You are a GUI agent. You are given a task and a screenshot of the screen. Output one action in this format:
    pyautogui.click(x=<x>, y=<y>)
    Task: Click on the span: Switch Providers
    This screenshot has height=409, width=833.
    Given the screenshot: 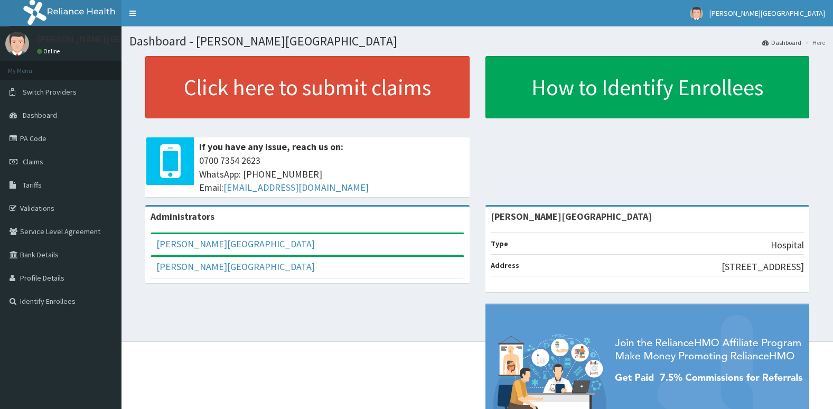 What is the action you would take?
    pyautogui.click(x=50, y=92)
    